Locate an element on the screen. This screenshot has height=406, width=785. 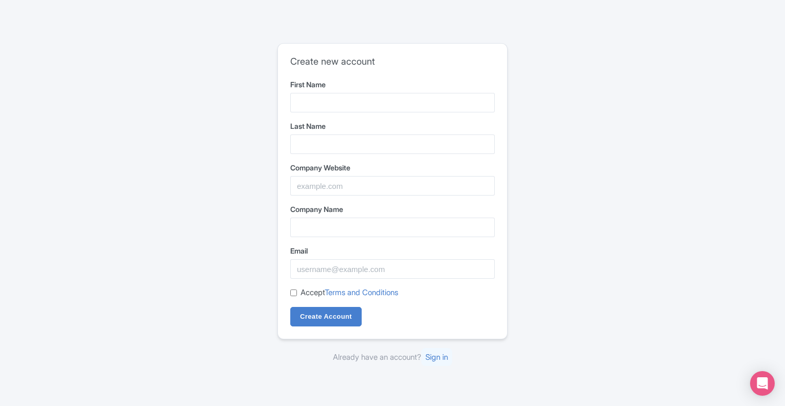
div: Open Intercom Messenger is located at coordinates (763, 384).